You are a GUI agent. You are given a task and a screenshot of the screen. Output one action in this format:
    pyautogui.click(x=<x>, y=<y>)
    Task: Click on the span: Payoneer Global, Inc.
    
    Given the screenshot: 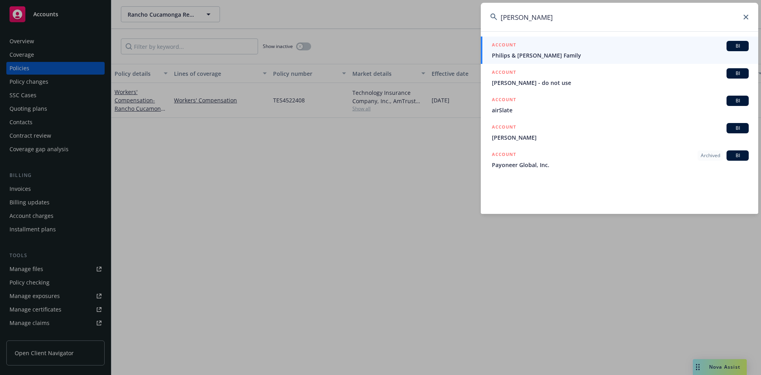 What is the action you would take?
    pyautogui.click(x=620, y=164)
    